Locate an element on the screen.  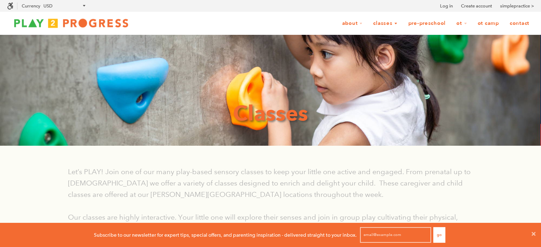
p: Let’s PLAY! Join one of our many play-based sensory classes to keep your little one active and en... is located at coordinates (271, 183).